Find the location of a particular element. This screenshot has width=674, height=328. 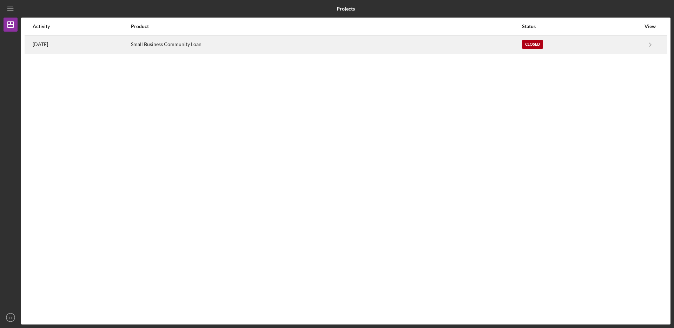

div: Activity is located at coordinates (81, 26).